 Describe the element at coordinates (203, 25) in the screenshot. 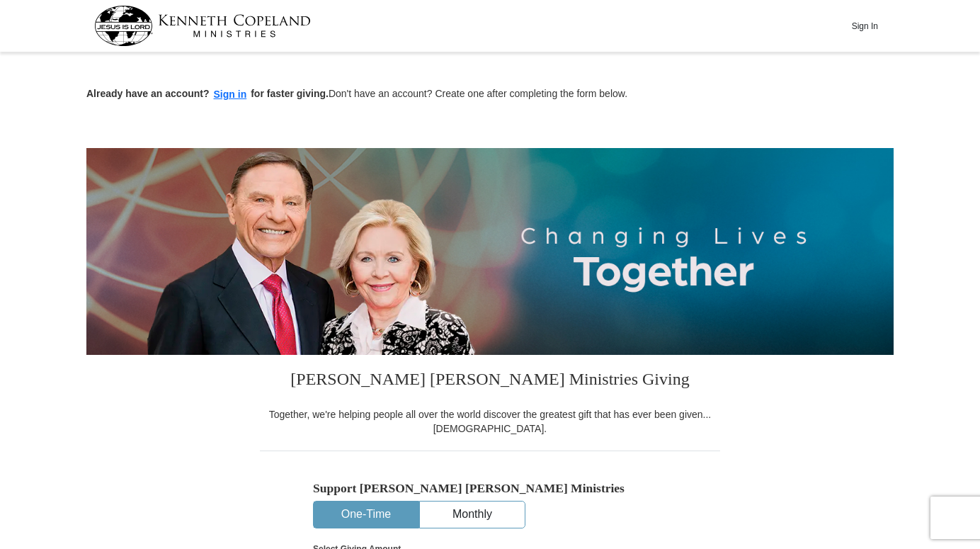

I see `img: kcm-header-logo.svg` at that location.